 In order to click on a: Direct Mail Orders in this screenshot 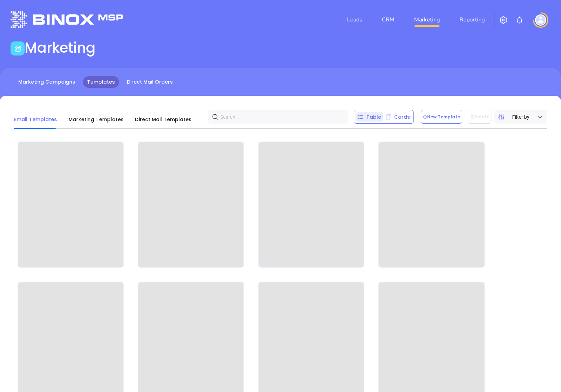, I will do `click(150, 82)`.